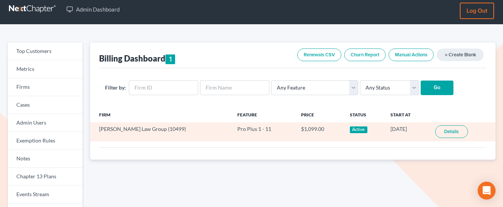 This screenshot has height=207, width=503. Describe the element at coordinates (170, 59) in the screenshot. I see `div: 1` at that location.